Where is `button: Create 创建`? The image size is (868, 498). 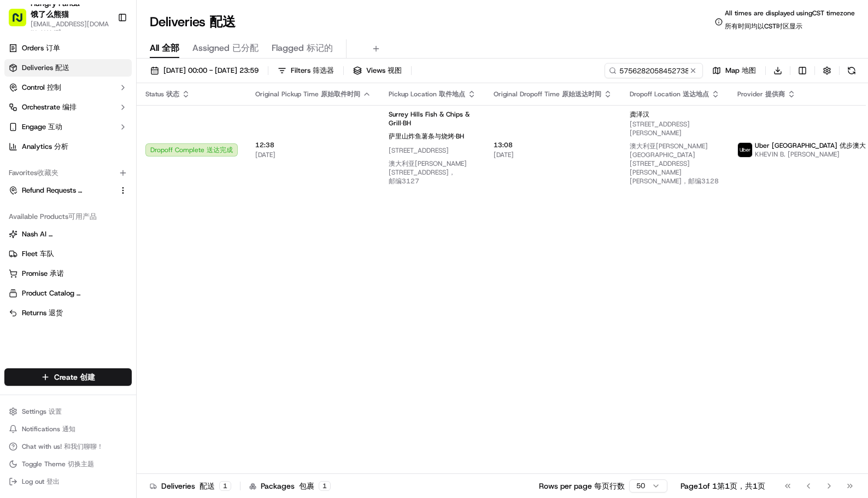
button: Create 创建 is located at coordinates (68, 377).